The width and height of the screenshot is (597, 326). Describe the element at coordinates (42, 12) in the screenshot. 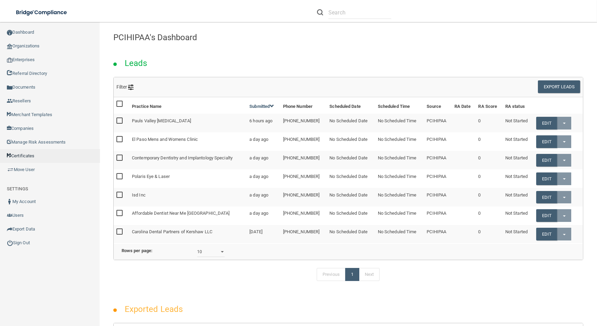

I see `img: bridge_compliance_login_screen.278c3ca4.svg` at that location.